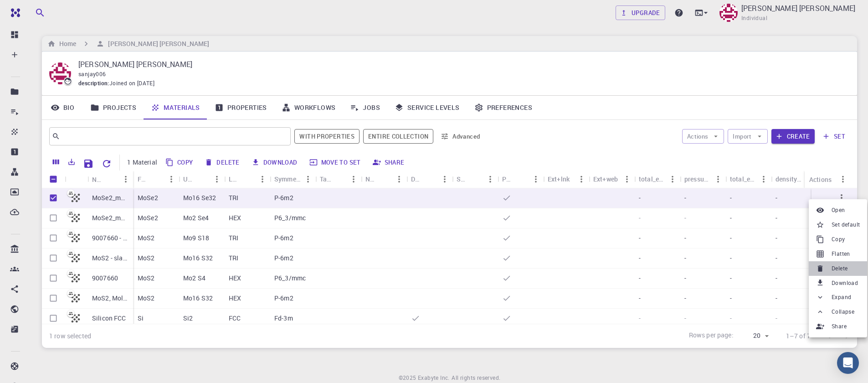 The image size is (868, 383). I want to click on span: Expand, so click(841, 297).